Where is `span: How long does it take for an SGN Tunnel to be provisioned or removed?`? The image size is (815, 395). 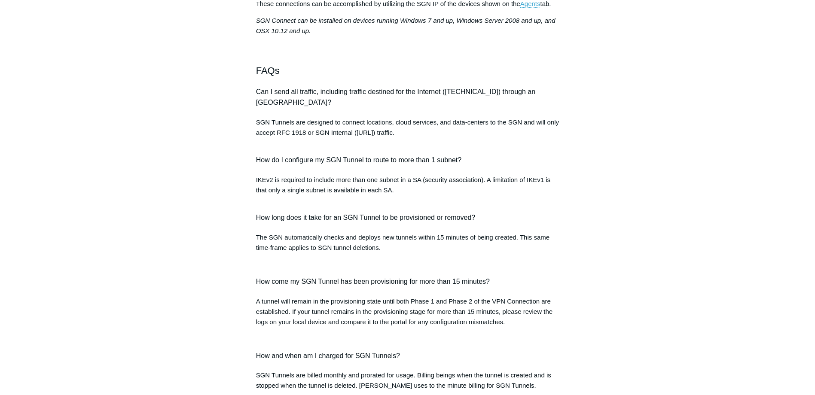 span: How long does it take for an SGN Tunnel to be provisioned or removed? is located at coordinates (366, 217).